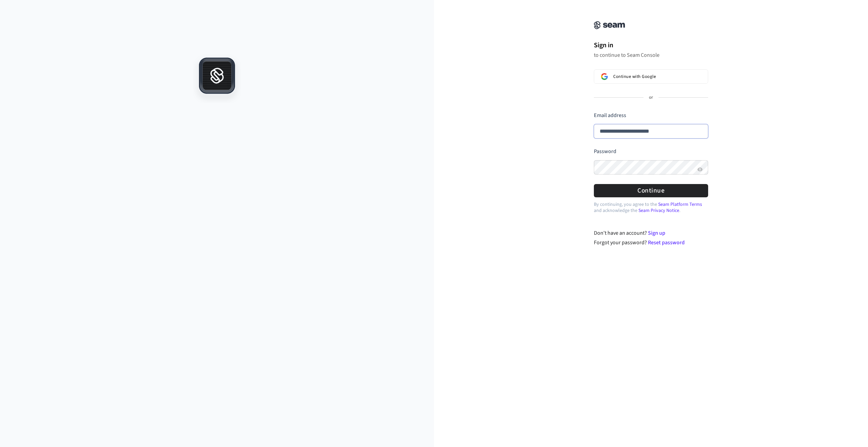 Image resolution: width=868 pixels, height=447 pixels. I want to click on label: Email address, so click(610, 116).